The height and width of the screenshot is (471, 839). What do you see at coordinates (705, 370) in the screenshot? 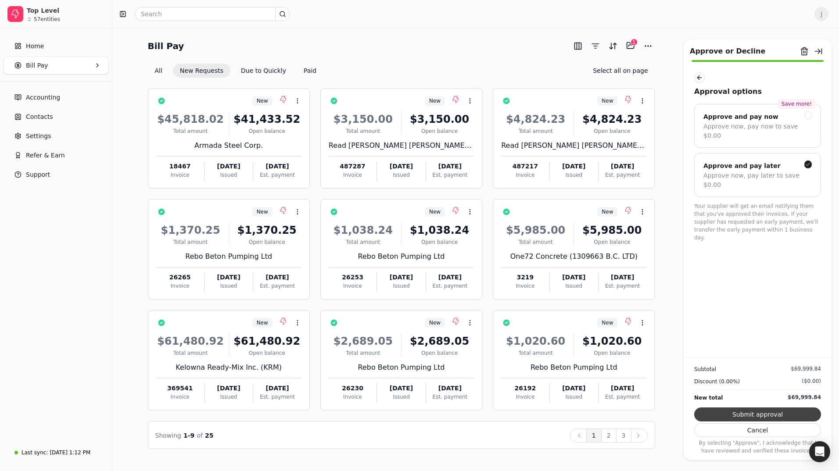
I see `div: Subtotal` at bounding box center [705, 370].